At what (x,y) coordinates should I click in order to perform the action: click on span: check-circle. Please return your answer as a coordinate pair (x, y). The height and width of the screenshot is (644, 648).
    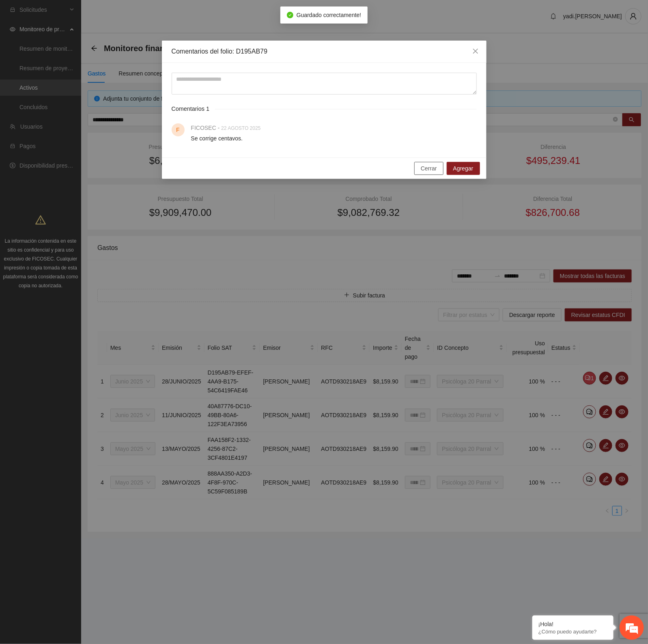
    Looking at the image, I should click on (290, 15).